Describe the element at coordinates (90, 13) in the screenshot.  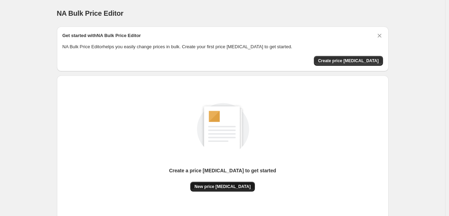
I see `span: NA Bulk Price Editor` at that location.